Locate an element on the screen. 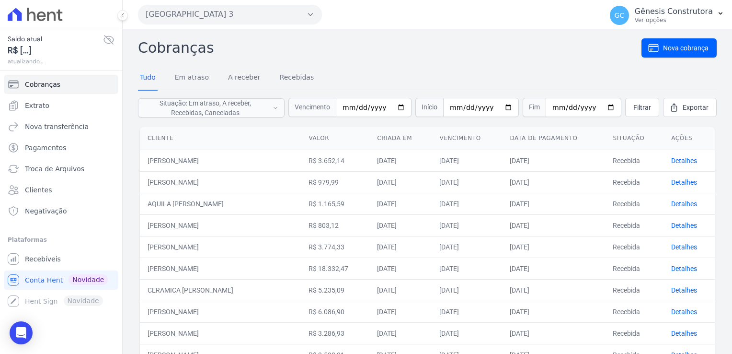 The height and width of the screenshot is (354, 732). span: Situação: Em atraso, A receber, Recebidas, Canceladas is located at coordinates (206, 108).